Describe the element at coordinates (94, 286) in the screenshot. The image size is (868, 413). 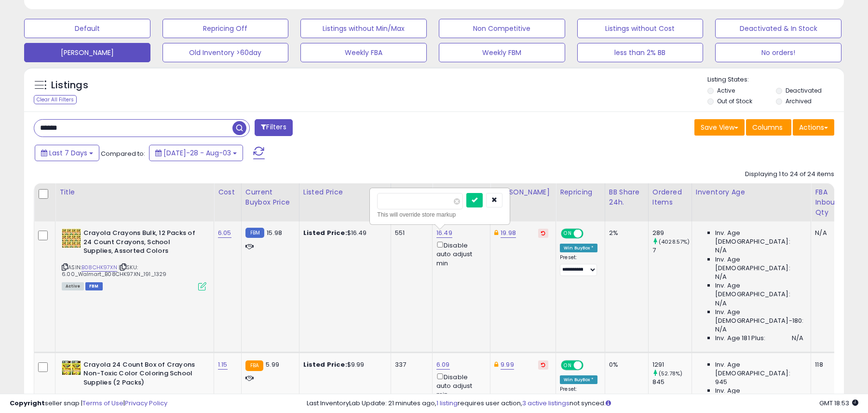
I see `span: FBM` at that location.